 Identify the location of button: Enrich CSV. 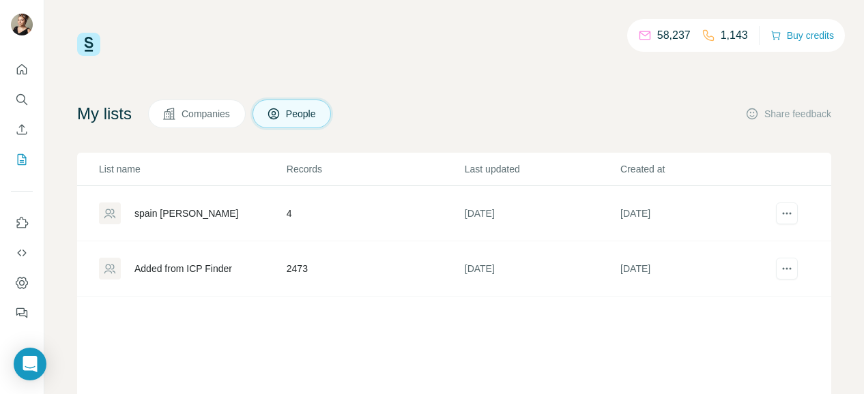
(22, 130).